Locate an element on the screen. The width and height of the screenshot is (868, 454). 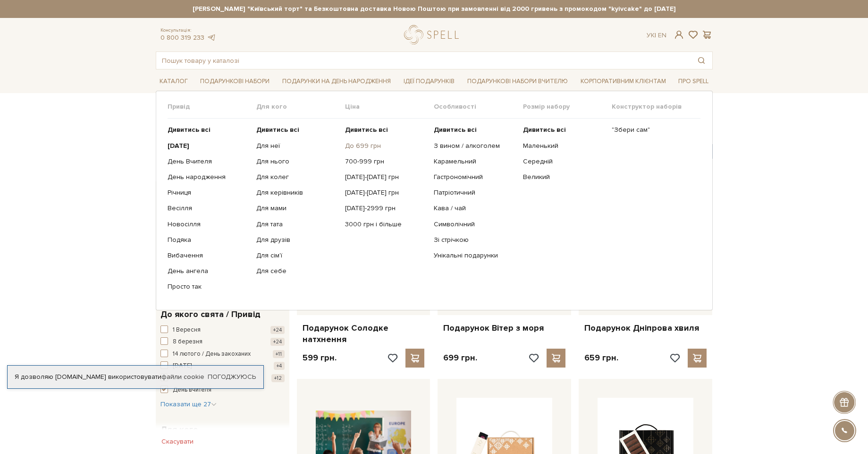
span: 1 Вересня is located at coordinates (186, 330).